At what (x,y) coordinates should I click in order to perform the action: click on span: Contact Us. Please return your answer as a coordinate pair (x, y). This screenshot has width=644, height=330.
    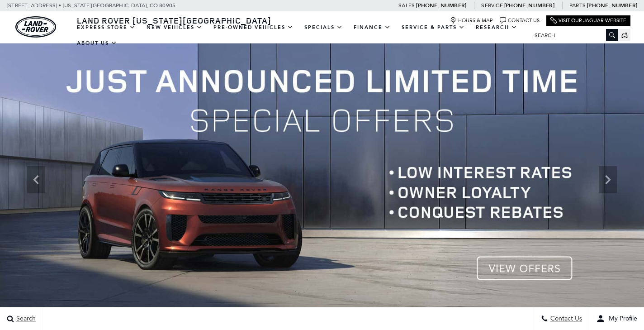
    Looking at the image, I should click on (565, 319).